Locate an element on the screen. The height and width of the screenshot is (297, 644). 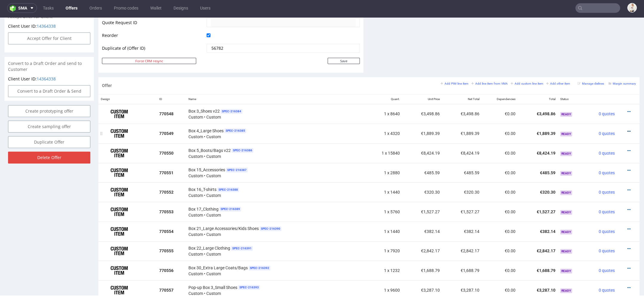
span: Box 17_Clothing is located at coordinates (204, 192).